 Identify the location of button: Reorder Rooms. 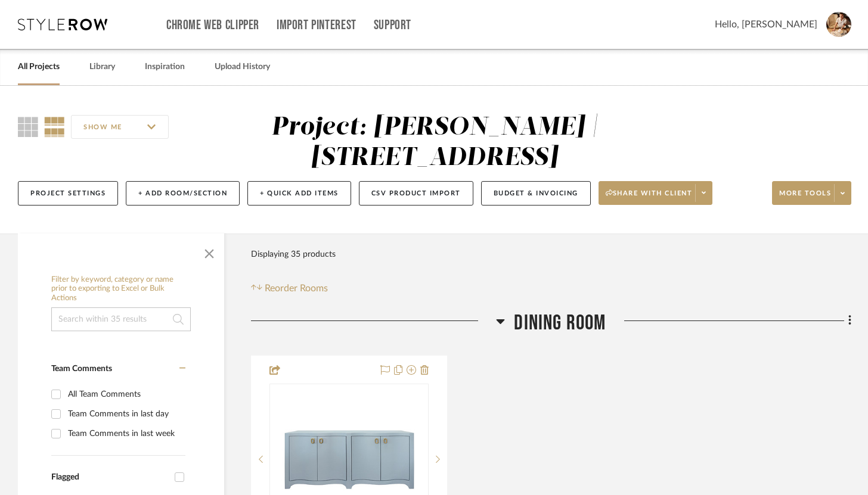
(289, 288).